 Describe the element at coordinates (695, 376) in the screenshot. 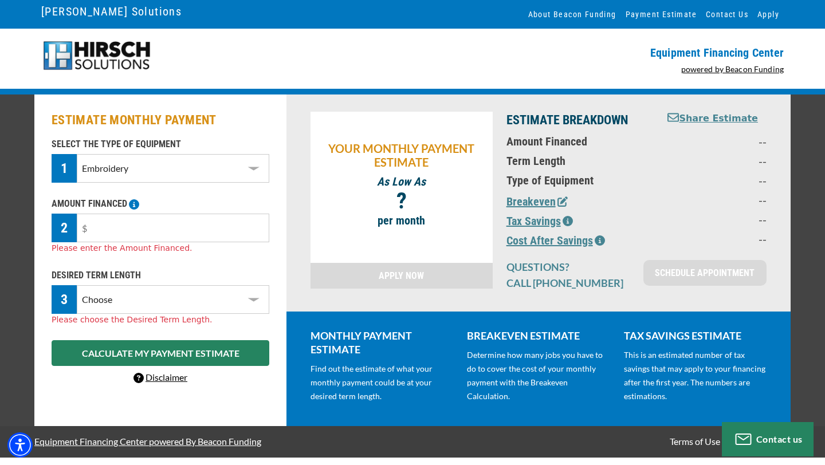

I see `p: This is an estimated number of tax savings that may apply to your financing after the first year....` at that location.